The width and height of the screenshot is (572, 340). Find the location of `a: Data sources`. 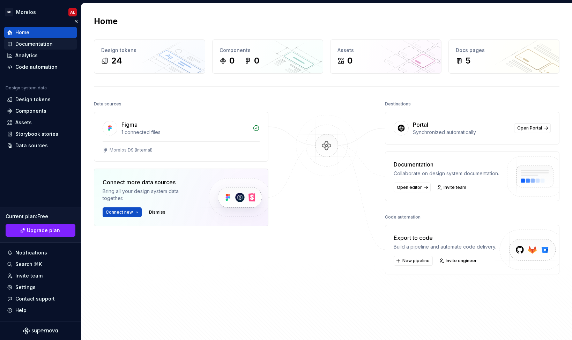

a: Data sources is located at coordinates (40, 145).